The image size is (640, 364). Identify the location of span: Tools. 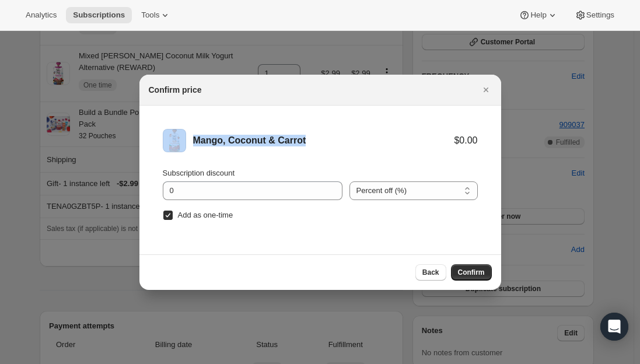
(150, 15).